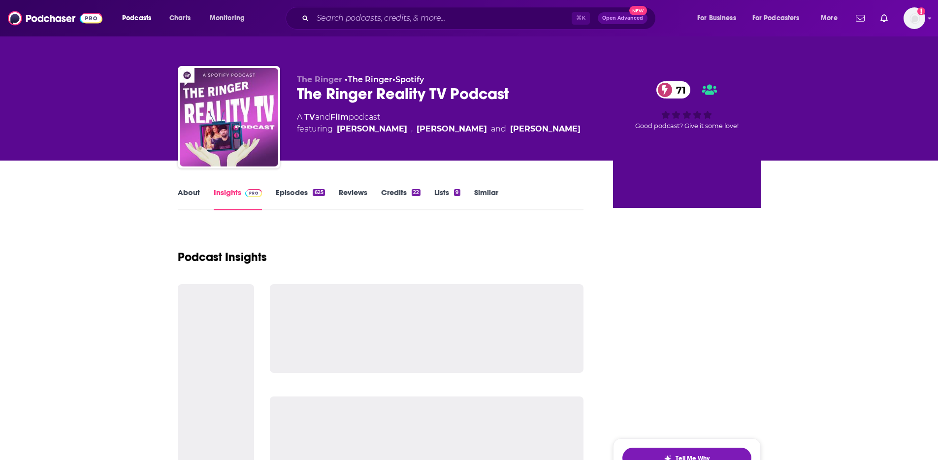  Describe the element at coordinates (180, 18) in the screenshot. I see `span: Charts` at that location.